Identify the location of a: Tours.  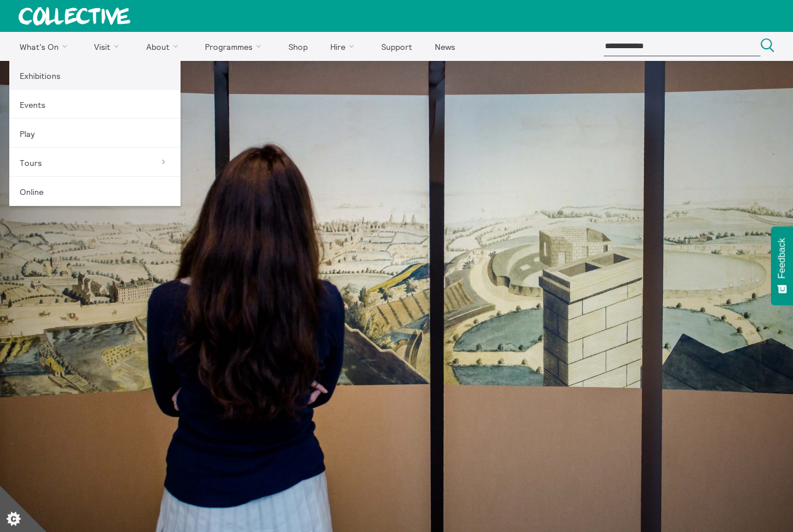
(94, 163).